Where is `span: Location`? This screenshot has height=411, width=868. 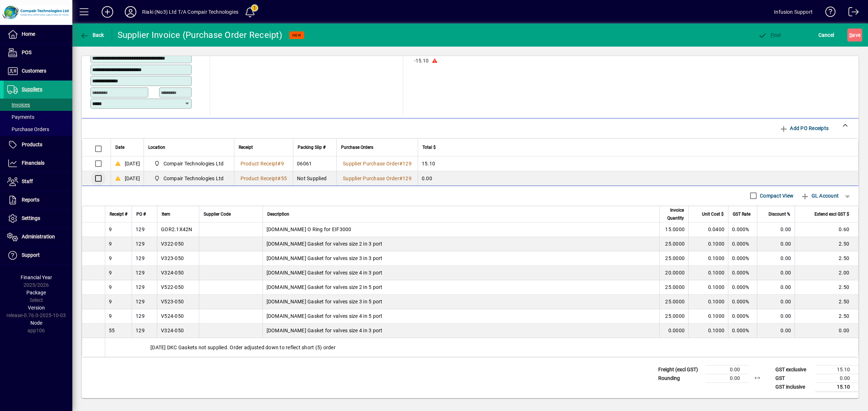
span: Location is located at coordinates (157, 148).